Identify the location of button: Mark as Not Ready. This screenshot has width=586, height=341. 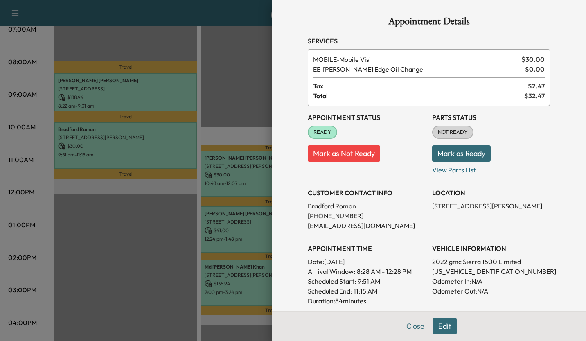
(344, 154).